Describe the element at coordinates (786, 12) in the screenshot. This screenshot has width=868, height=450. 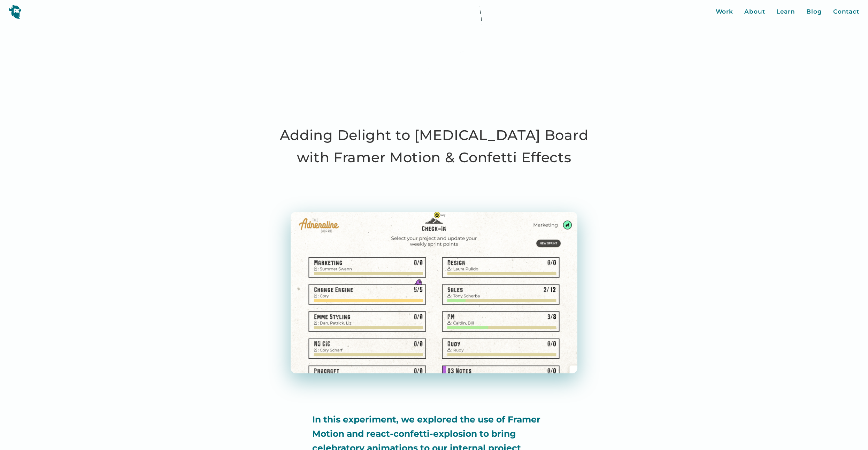
I see `div: Learn` at that location.